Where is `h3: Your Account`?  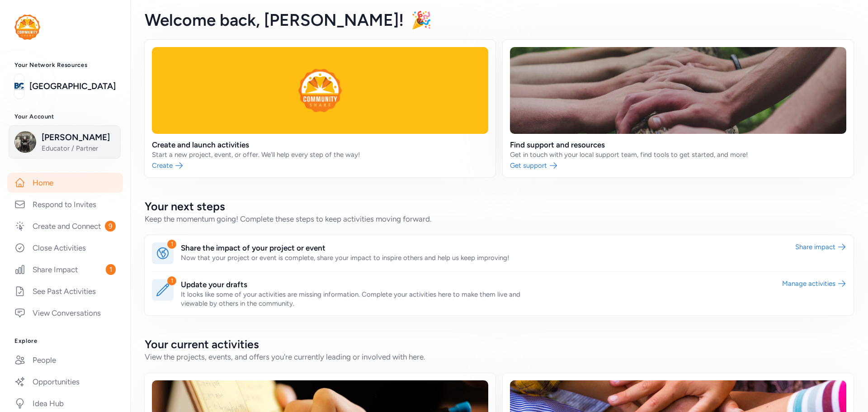 h3: Your Account is located at coordinates (65, 117).